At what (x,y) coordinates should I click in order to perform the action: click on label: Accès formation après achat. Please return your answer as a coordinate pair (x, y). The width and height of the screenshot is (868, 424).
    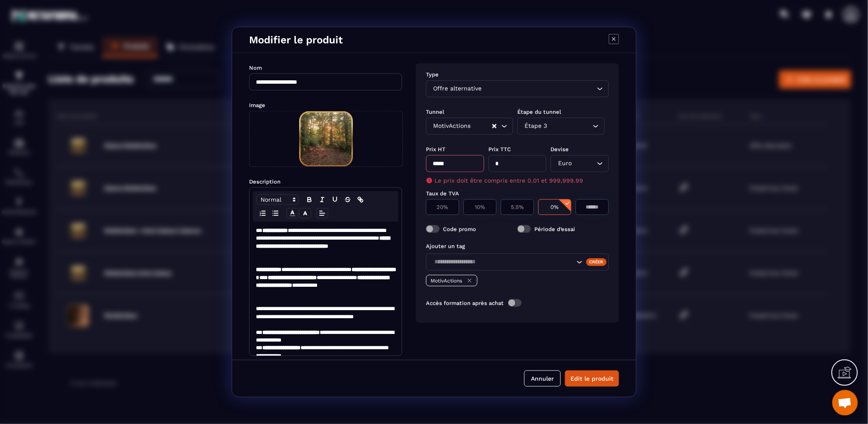
    Looking at the image, I should click on (465, 303).